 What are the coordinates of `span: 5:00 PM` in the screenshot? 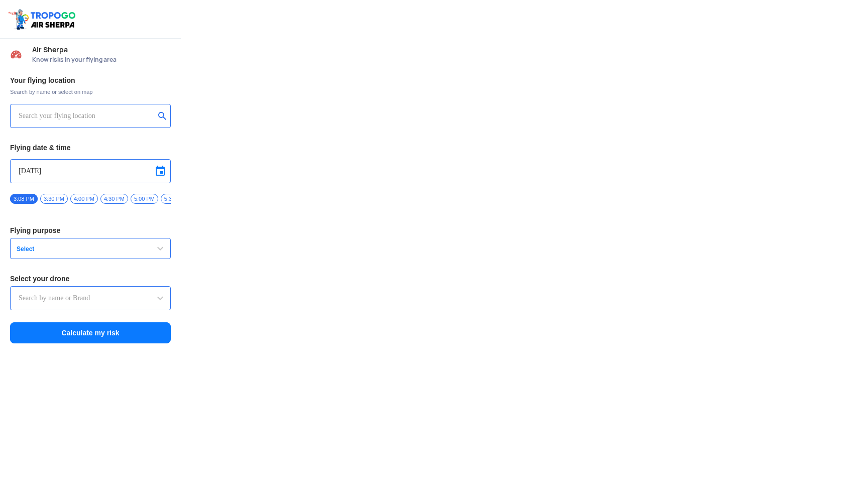 It's located at (144, 199).